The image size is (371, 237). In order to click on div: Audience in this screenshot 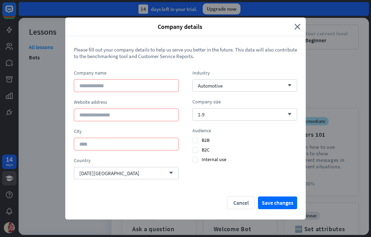, I will do `click(244, 130)`.